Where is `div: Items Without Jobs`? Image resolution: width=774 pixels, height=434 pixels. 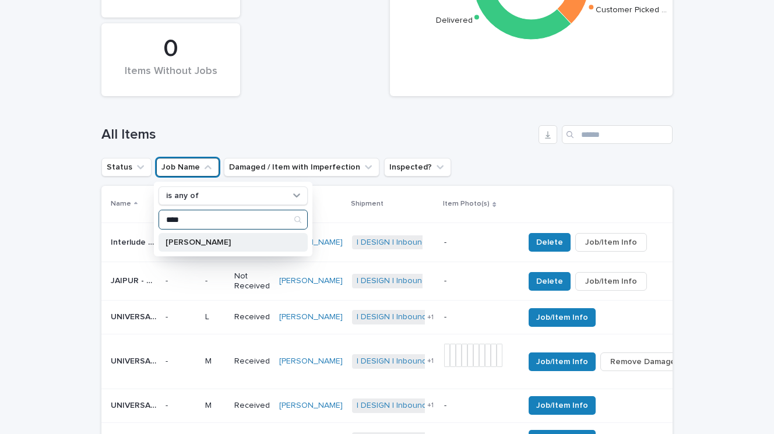
div: Items Without Jobs is located at coordinates (171, 78).